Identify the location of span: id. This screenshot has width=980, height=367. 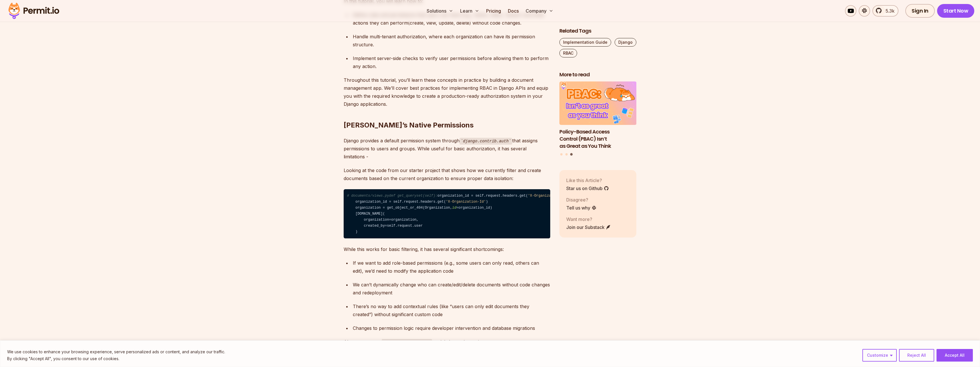
(454, 208).